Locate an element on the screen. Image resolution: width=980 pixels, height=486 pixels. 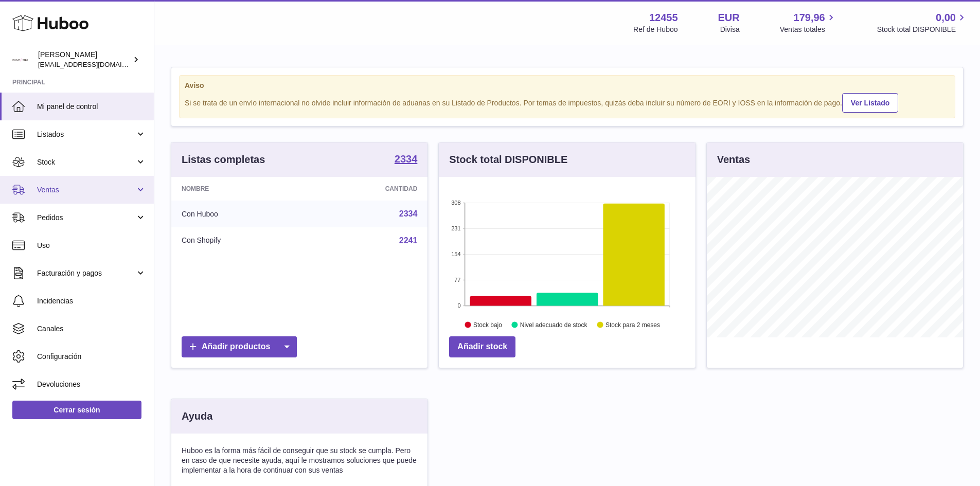
text: Nivel adecuado de stock is located at coordinates (554, 325).